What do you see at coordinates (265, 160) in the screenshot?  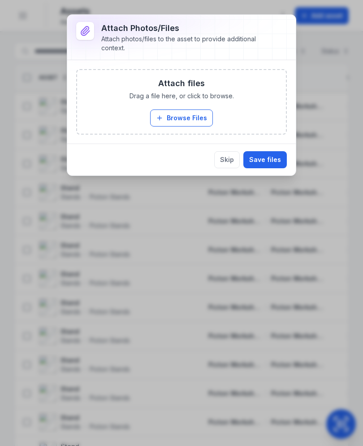 I see `button: Save files` at bounding box center [265, 160].